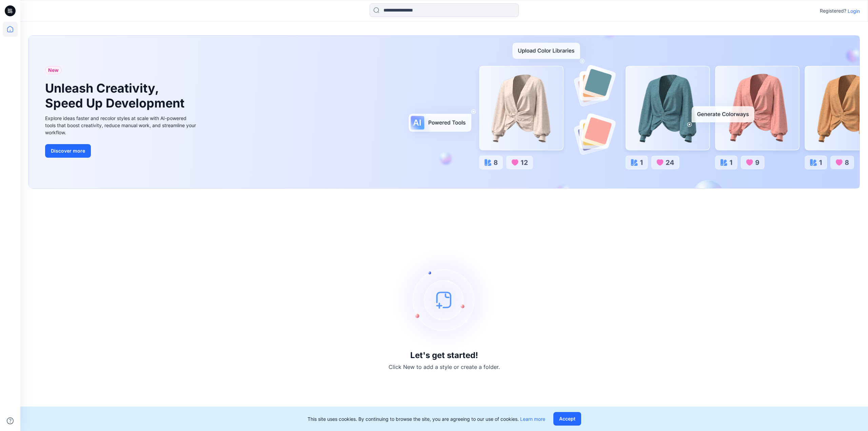 Image resolution: width=868 pixels, height=431 pixels. Describe the element at coordinates (68, 151) in the screenshot. I see `button: Discover more` at that location.